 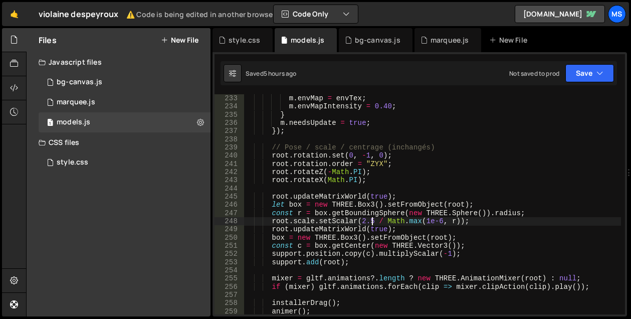 I want to click on div: 253, so click(x=229, y=262).